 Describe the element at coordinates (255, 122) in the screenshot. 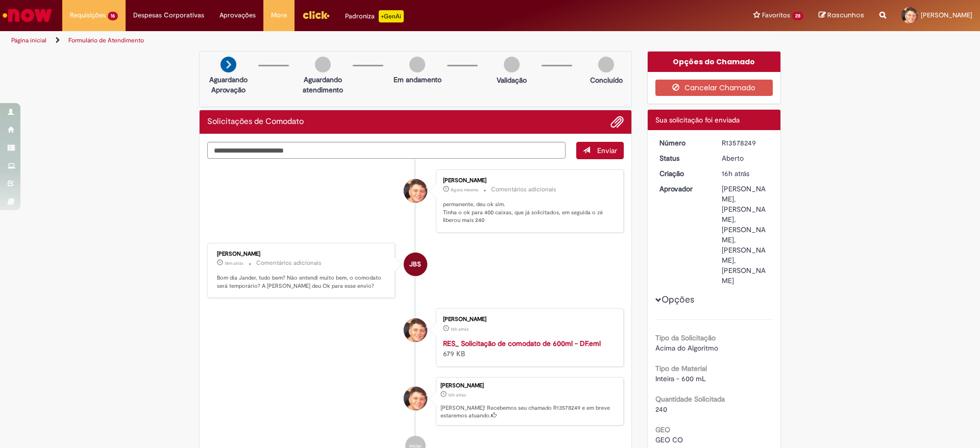

I see `h2: Solicitações de Comodato Histórico de tíquete` at that location.